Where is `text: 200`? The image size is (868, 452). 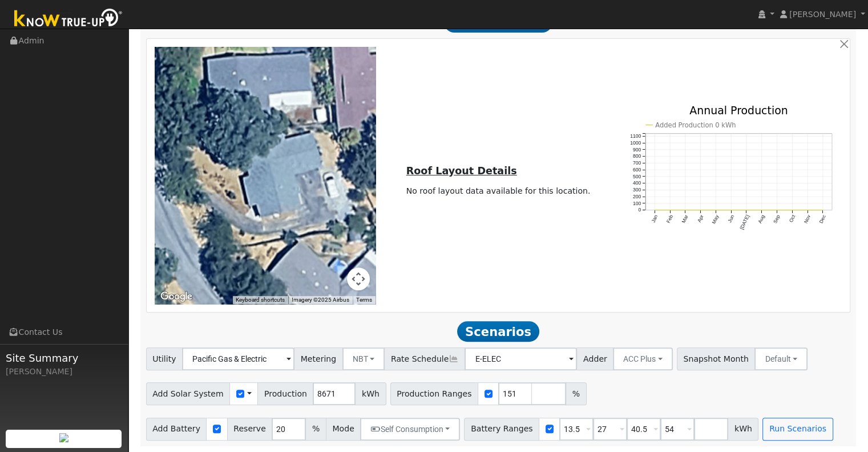 text: 200 is located at coordinates (637, 195).